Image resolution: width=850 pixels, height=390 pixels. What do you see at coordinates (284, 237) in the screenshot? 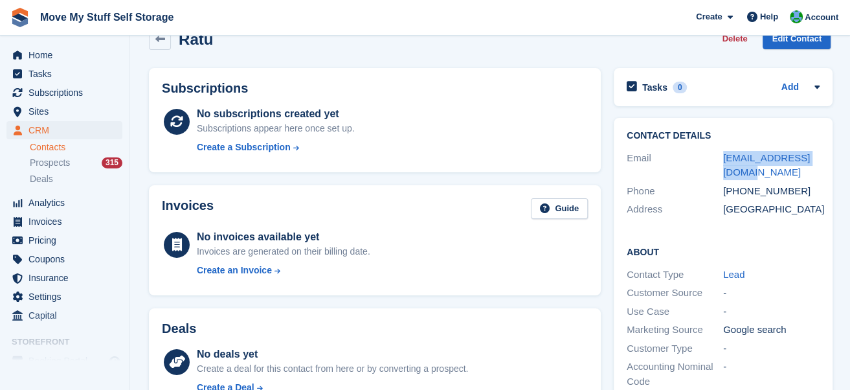
I see `div: No invoices available yet` at bounding box center [284, 237].